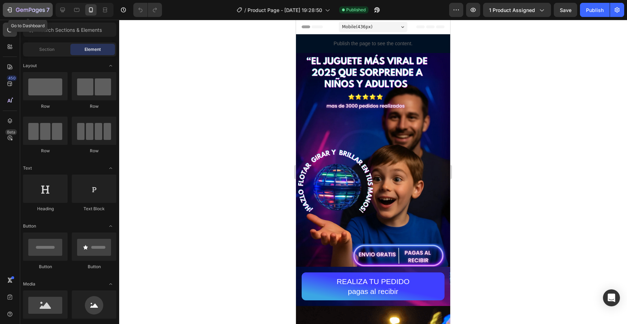 This screenshot has height=324, width=627. What do you see at coordinates (48, 10) in the screenshot?
I see `p: 7` at bounding box center [48, 10].